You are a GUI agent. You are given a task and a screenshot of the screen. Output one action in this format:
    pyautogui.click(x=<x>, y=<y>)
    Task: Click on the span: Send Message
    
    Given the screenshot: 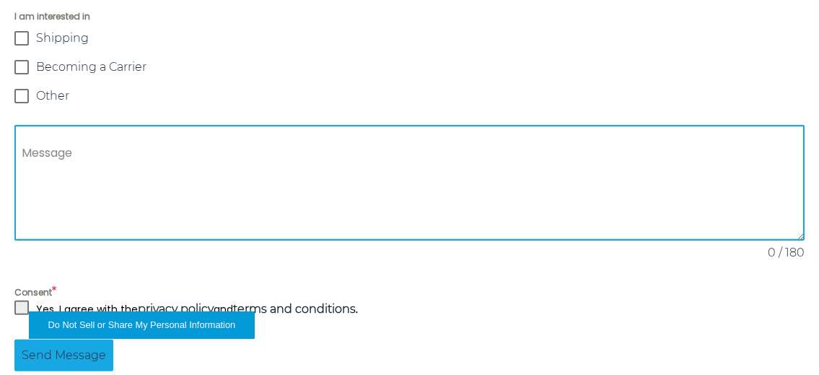 What is the action you would take?
    pyautogui.click(x=64, y=355)
    